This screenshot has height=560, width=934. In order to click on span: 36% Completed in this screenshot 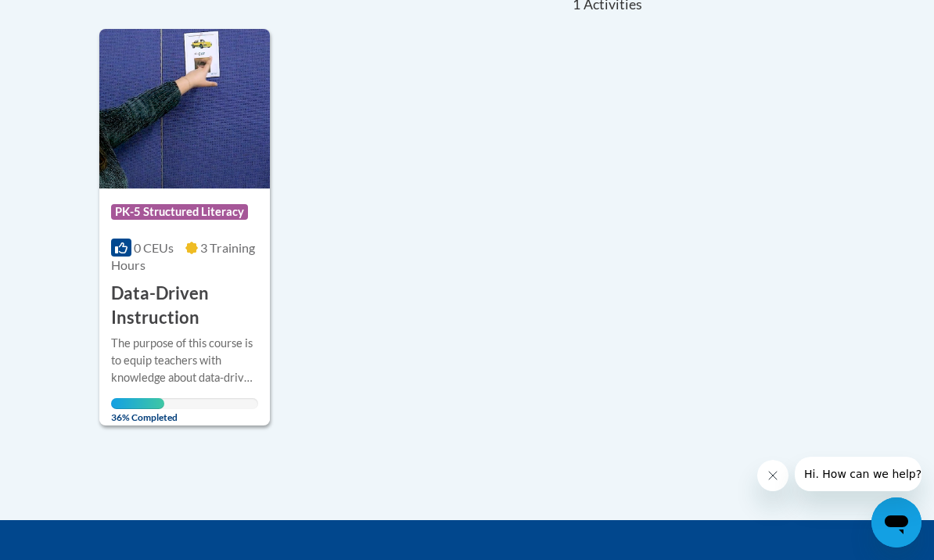, I will do `click(138, 410)`.